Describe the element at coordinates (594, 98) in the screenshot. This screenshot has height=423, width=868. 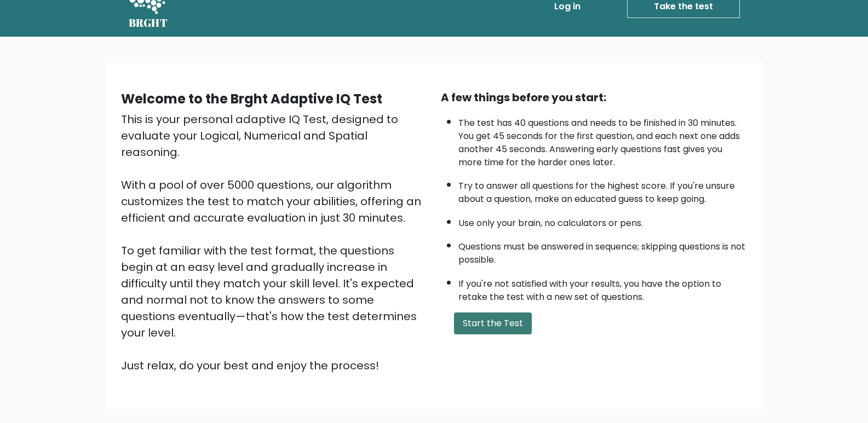
I see `div: A few things before you start:` at that location.